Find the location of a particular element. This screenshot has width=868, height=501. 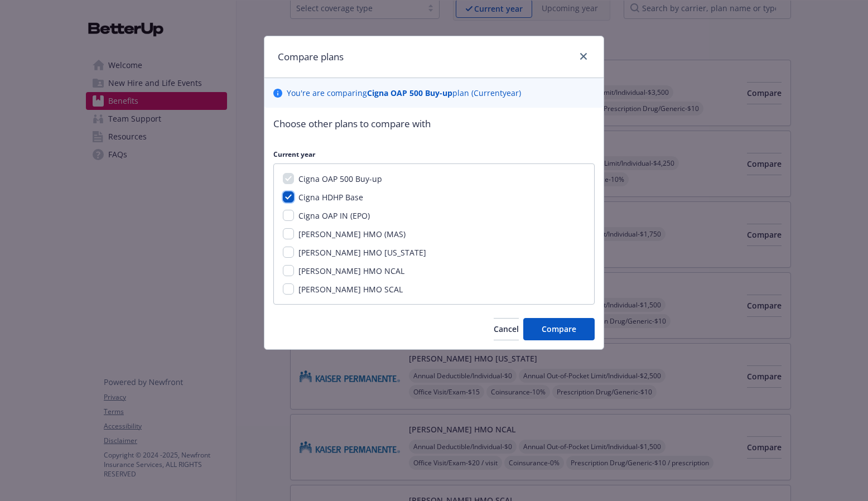

p: You ' re are comparing plan ( Current year) is located at coordinates (403, 93).